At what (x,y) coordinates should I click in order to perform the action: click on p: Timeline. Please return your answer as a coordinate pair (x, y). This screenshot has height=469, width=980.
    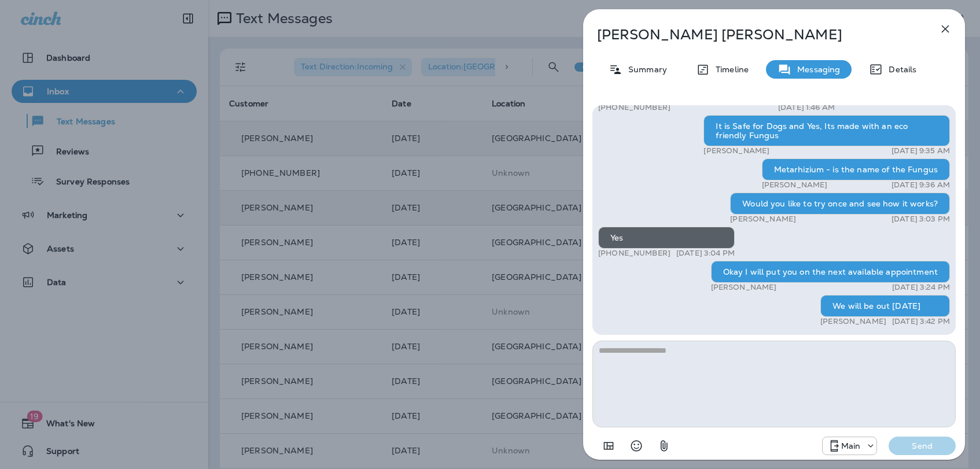
    Looking at the image, I should click on (728, 69).